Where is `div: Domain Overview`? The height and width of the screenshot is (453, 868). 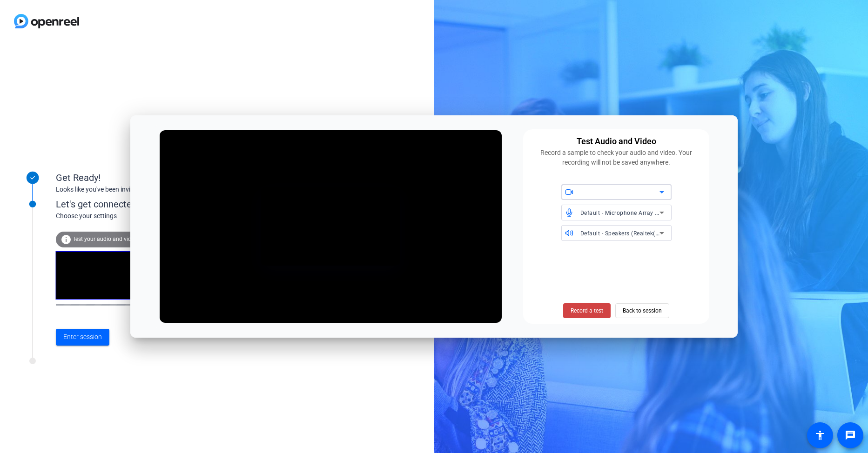 div: Domain Overview is located at coordinates (59, 58).